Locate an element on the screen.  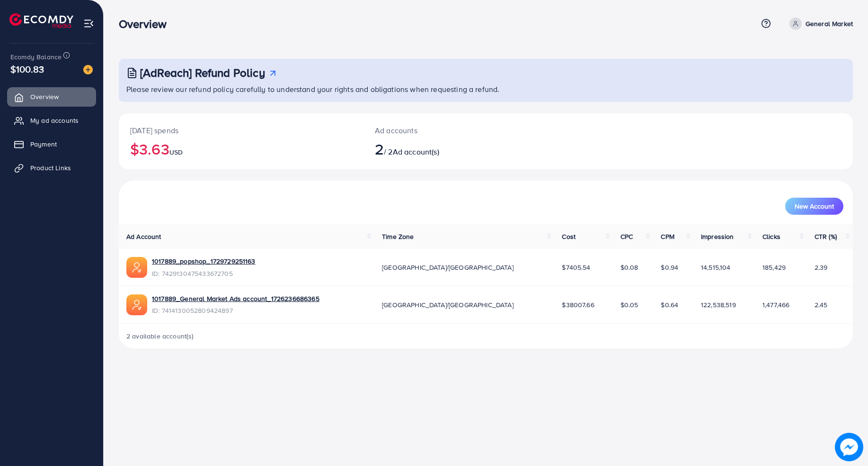
img: logo is located at coordinates (42, 20).